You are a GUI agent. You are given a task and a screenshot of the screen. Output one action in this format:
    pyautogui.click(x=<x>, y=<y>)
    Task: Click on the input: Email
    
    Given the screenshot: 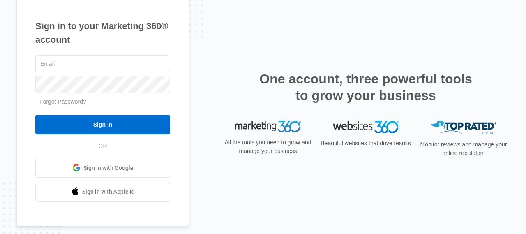 What is the action you would take?
    pyautogui.click(x=103, y=64)
    